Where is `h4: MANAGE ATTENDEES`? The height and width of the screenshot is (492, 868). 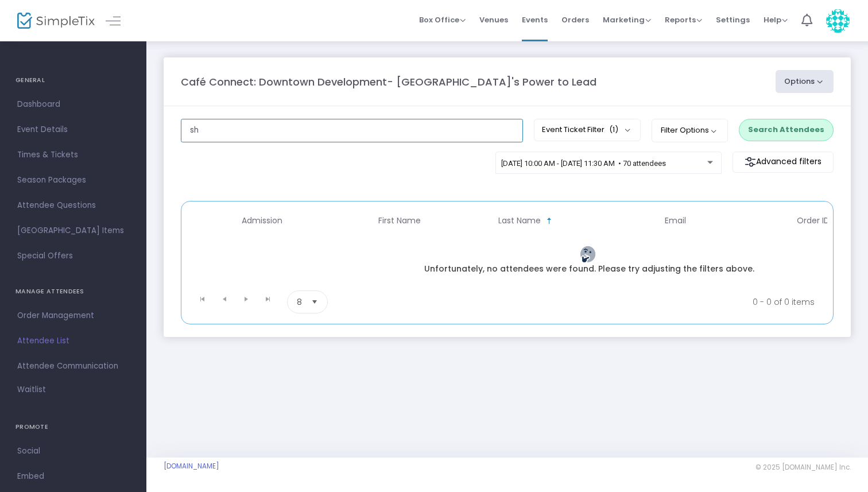
h4: MANAGE ATTENDEES is located at coordinates (73, 292).